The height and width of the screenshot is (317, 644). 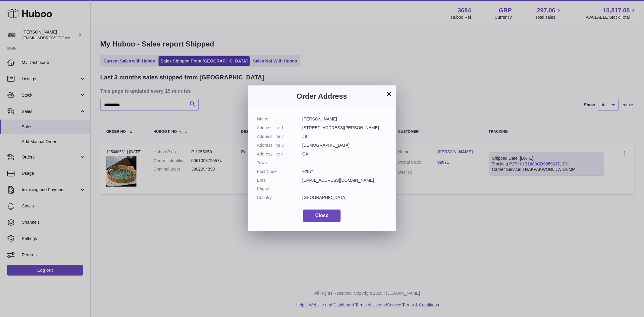 What do you see at coordinates (280, 189) in the screenshot?
I see `dt: Phone` at bounding box center [280, 189].